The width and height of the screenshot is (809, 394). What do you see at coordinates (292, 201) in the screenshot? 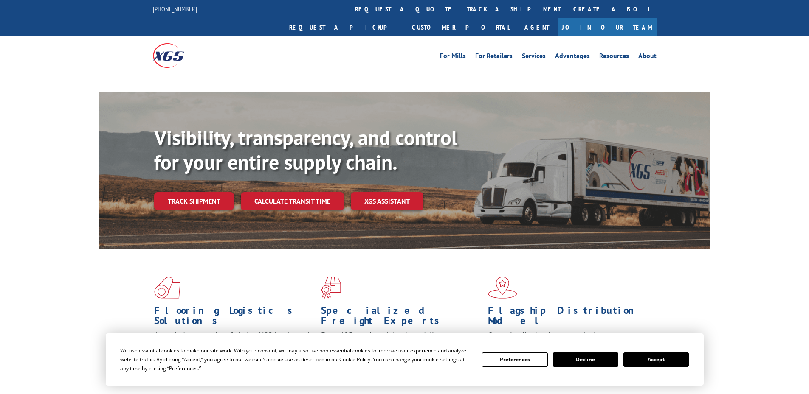
I see `a: Calculate transit time` at bounding box center [292, 201].